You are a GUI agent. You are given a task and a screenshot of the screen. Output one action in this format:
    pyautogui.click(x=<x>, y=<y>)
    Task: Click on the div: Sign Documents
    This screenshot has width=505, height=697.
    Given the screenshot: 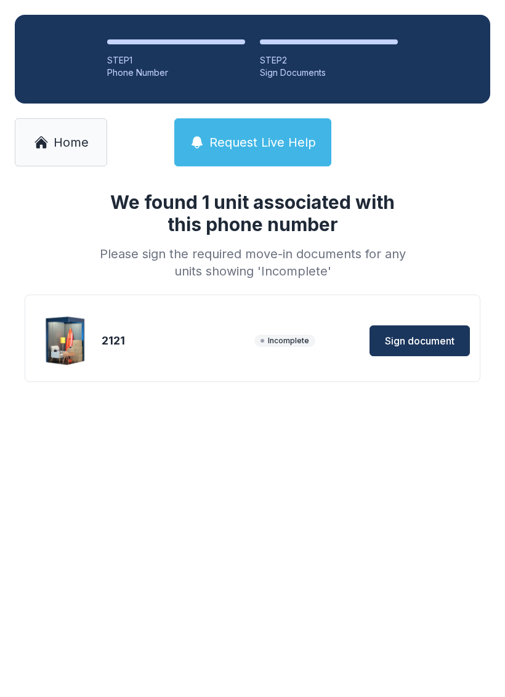 What is the action you would take?
    pyautogui.click(x=329, y=73)
    